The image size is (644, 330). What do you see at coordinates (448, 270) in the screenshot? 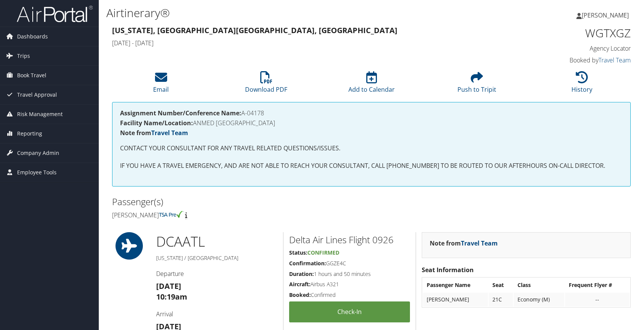
I see `strong: Seat Information` at bounding box center [448, 270].